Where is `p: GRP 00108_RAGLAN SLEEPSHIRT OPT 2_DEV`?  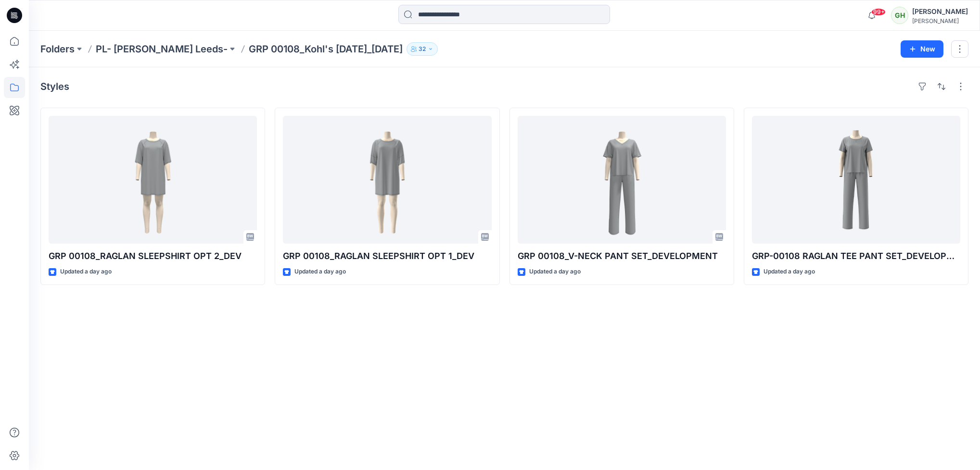
p: GRP 00108_RAGLAN SLEEPSHIRT OPT 2_DEV is located at coordinates (153, 257).